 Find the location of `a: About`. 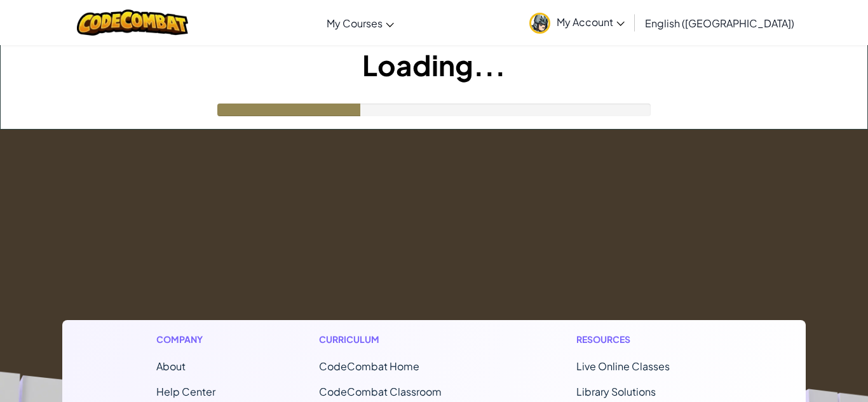

a: About is located at coordinates (171, 366).